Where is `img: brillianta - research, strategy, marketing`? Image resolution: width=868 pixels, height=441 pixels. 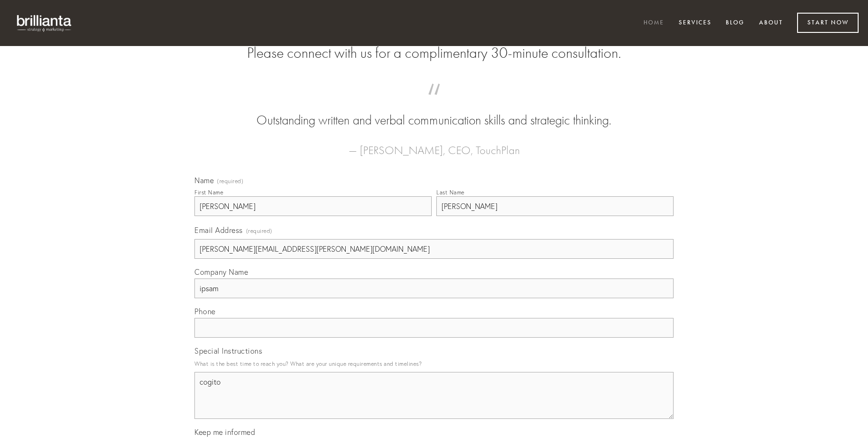 img: brillianta - research, strategy, marketing is located at coordinates (44, 23).